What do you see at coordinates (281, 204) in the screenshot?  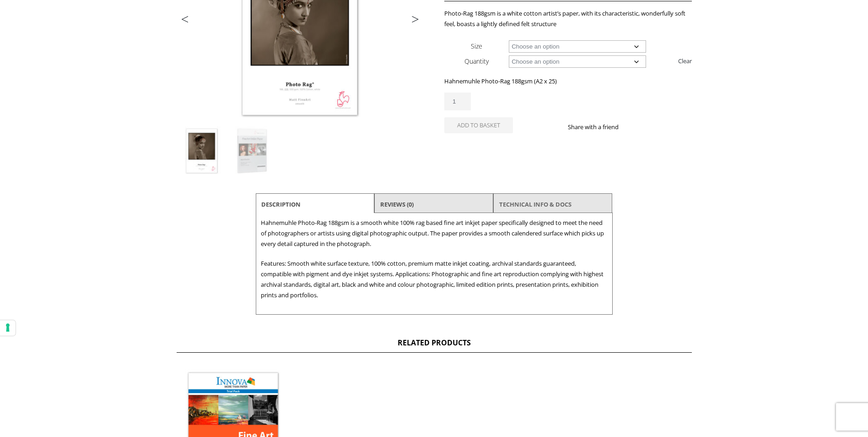 I see `a: Description` at bounding box center [281, 204].